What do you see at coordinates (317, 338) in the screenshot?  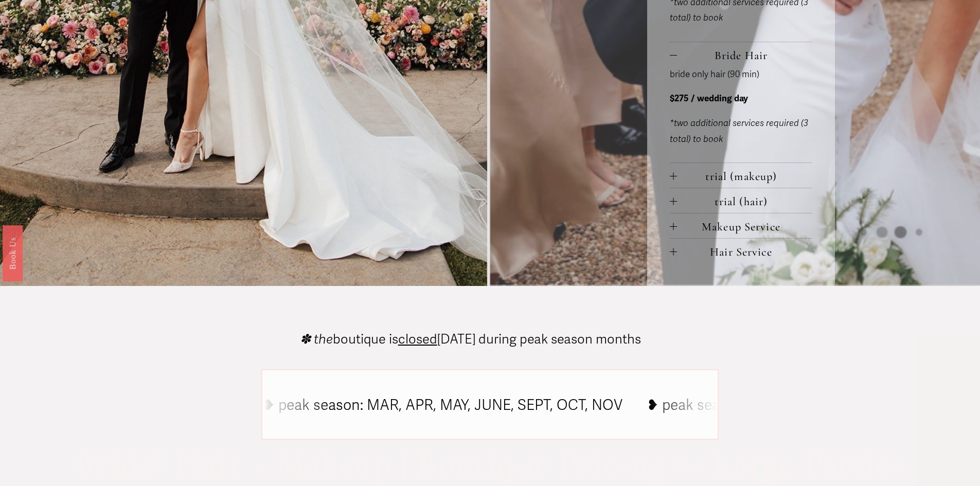 I see `em: ✽ the` at bounding box center [317, 338].